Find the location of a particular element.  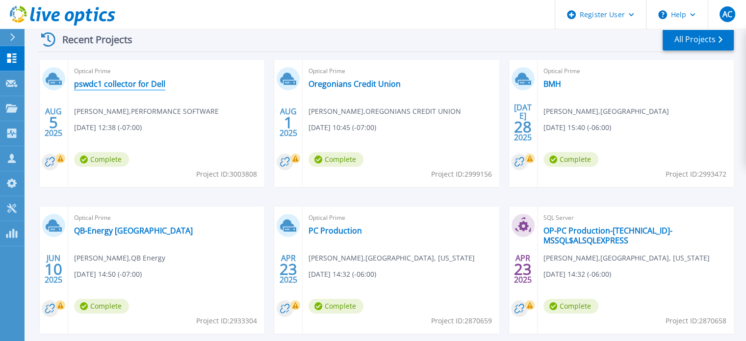

span: AC is located at coordinates (727, 14).